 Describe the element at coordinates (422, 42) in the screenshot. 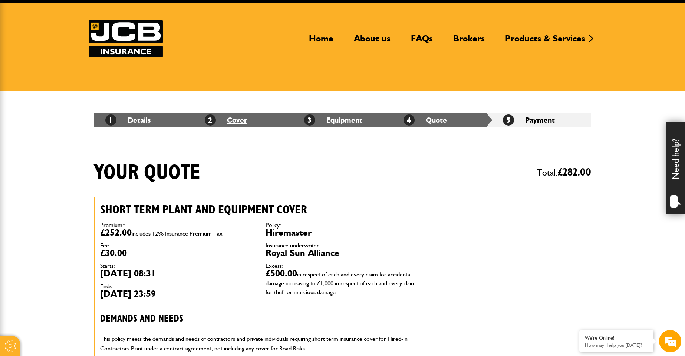

I see `a: FAQs` at that location.